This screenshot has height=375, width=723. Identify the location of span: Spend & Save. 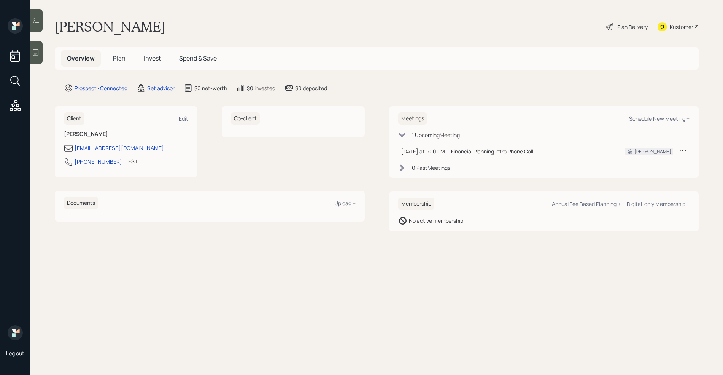
(198, 58).